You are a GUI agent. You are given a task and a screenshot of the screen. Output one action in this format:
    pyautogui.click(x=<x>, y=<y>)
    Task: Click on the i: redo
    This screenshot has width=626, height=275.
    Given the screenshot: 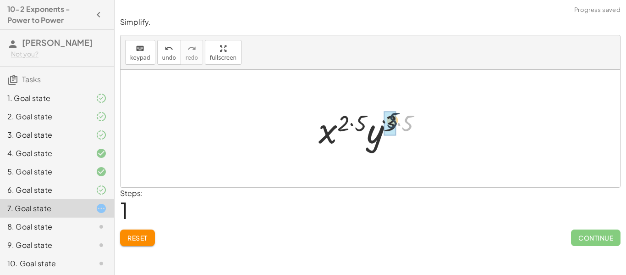 What is the action you would take?
    pyautogui.click(x=192, y=49)
    